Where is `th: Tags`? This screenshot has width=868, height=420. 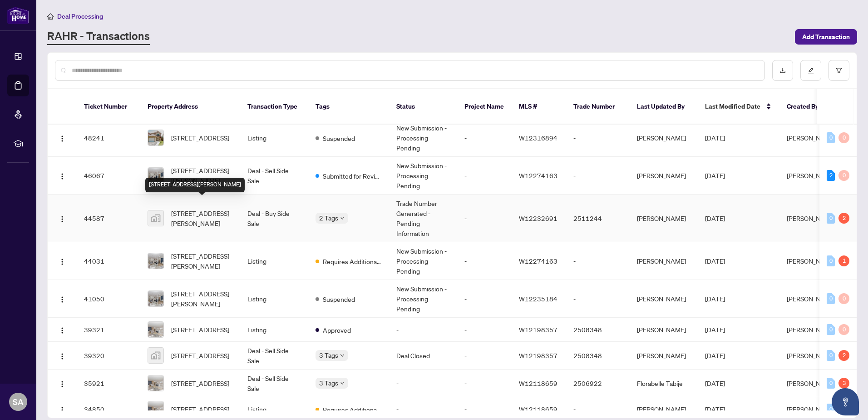
th: Tags is located at coordinates (349, 107).